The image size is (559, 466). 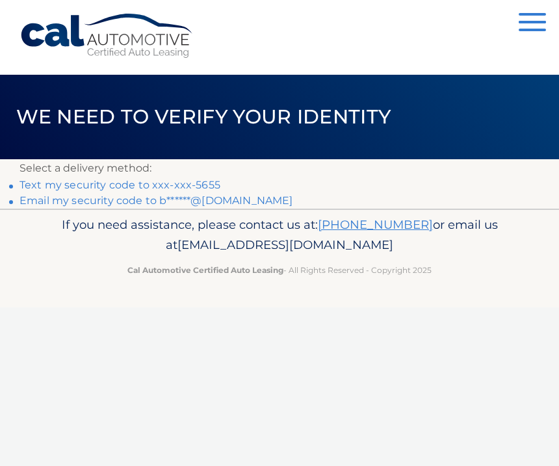 I want to click on span: We need to verify your identity, so click(x=203, y=116).